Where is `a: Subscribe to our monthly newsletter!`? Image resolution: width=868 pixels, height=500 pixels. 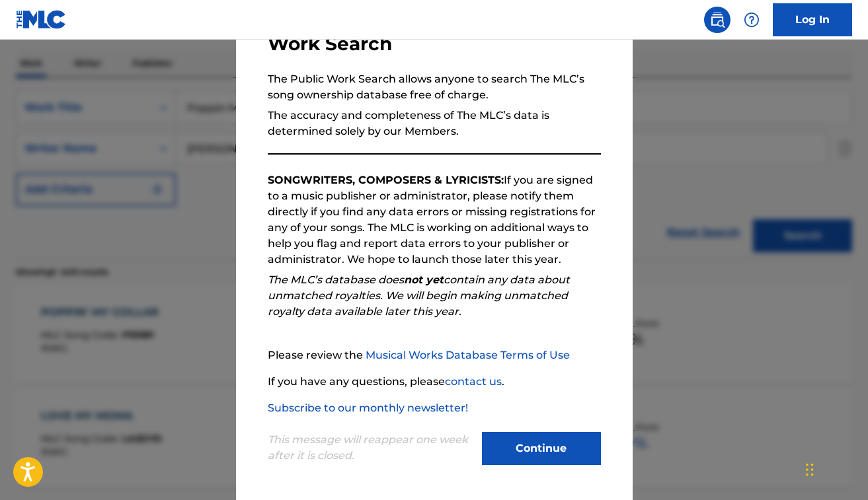 a: Subscribe to our monthly newsletter! is located at coordinates (368, 408).